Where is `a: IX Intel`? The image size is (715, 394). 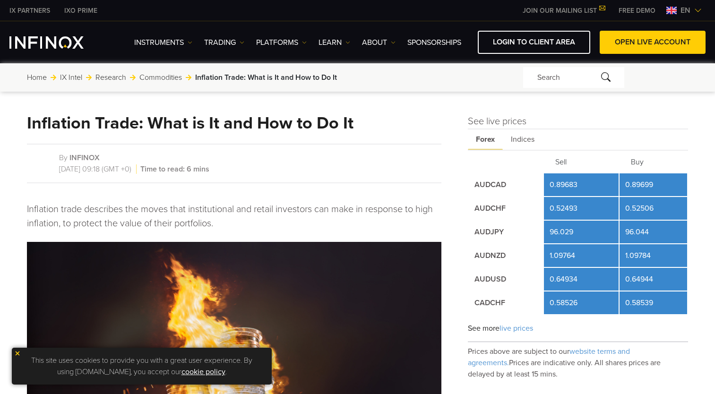 a: IX Intel is located at coordinates (71, 78).